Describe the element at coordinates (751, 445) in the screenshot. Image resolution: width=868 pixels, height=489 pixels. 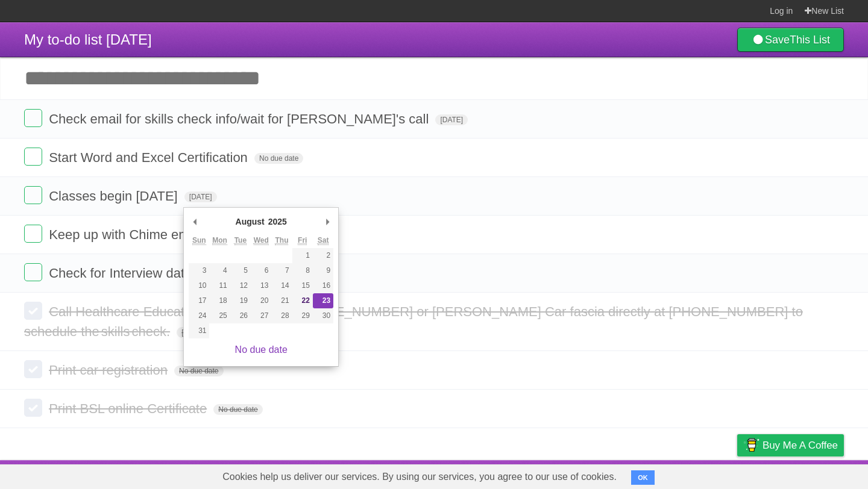
I see `img: Buy me a coffee` at that location.